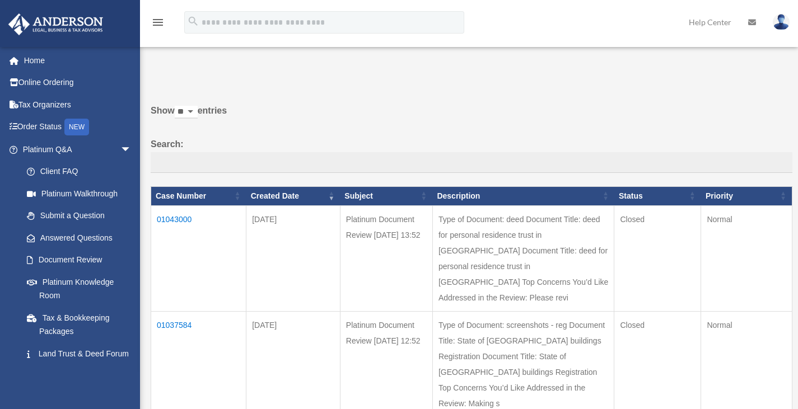 The height and width of the screenshot is (409, 798). What do you see at coordinates (79, 260) in the screenshot?
I see `a: Document Review` at bounding box center [79, 260].